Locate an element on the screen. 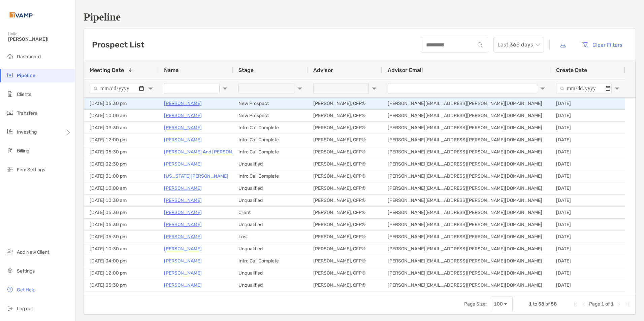 This screenshot has height=321, width=644. span: Page is located at coordinates (594, 304).